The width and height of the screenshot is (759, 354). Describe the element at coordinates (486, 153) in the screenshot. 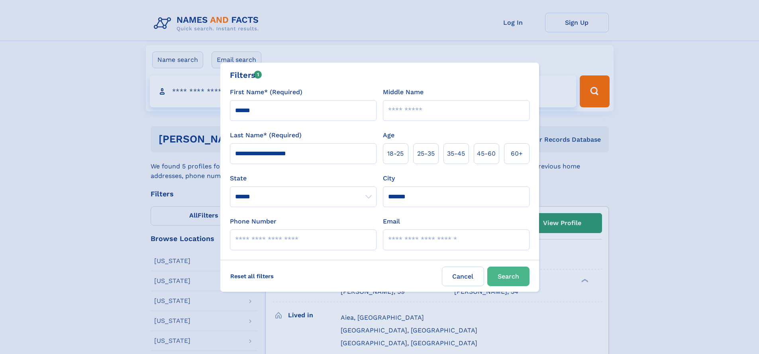

I see `span: 45‑60` at that location.